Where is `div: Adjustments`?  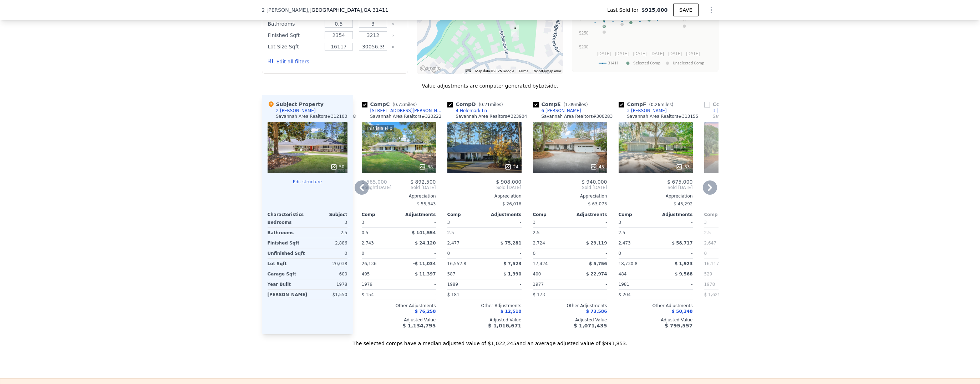 div: Adjustments is located at coordinates (417, 215).